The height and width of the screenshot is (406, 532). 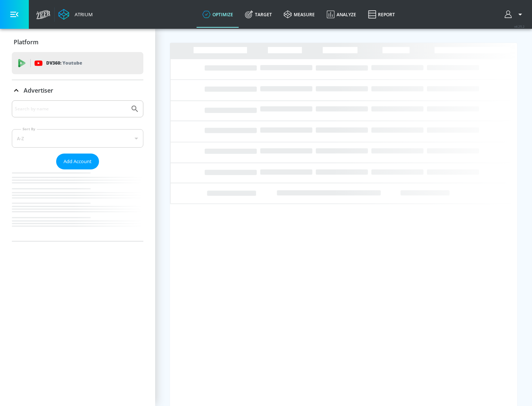 I want to click on p: DV360:, so click(x=64, y=63).